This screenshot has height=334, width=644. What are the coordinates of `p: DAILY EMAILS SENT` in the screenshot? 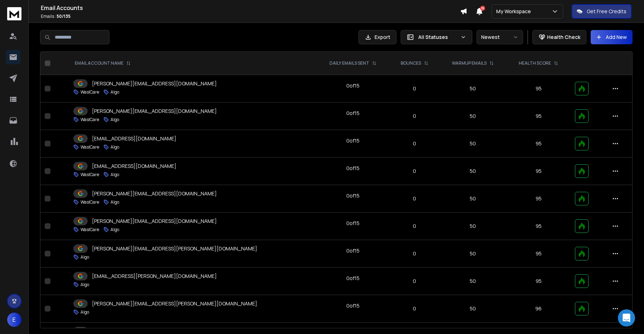 It's located at (349, 64).